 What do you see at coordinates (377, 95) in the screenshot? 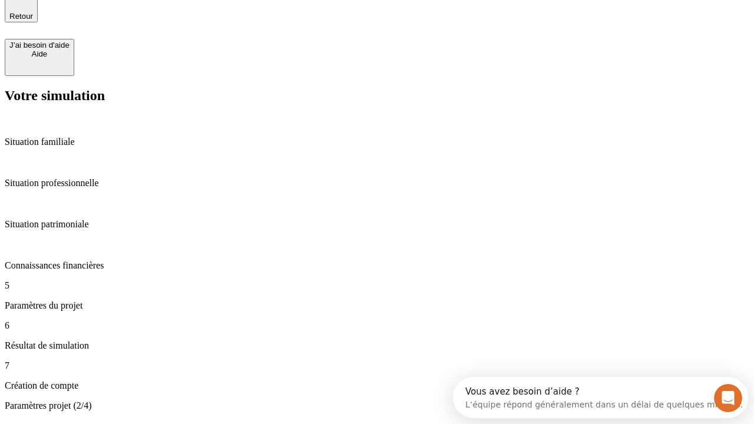
I see `h2: Votre simulation` at bounding box center [377, 95].